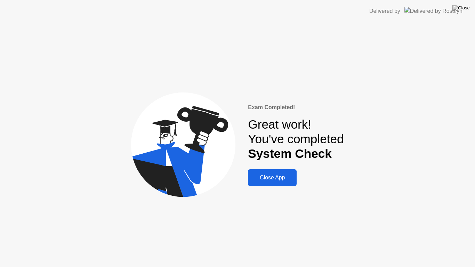 This screenshot has height=267, width=475. What do you see at coordinates (461, 8) in the screenshot?
I see `img: Close` at bounding box center [461, 8].